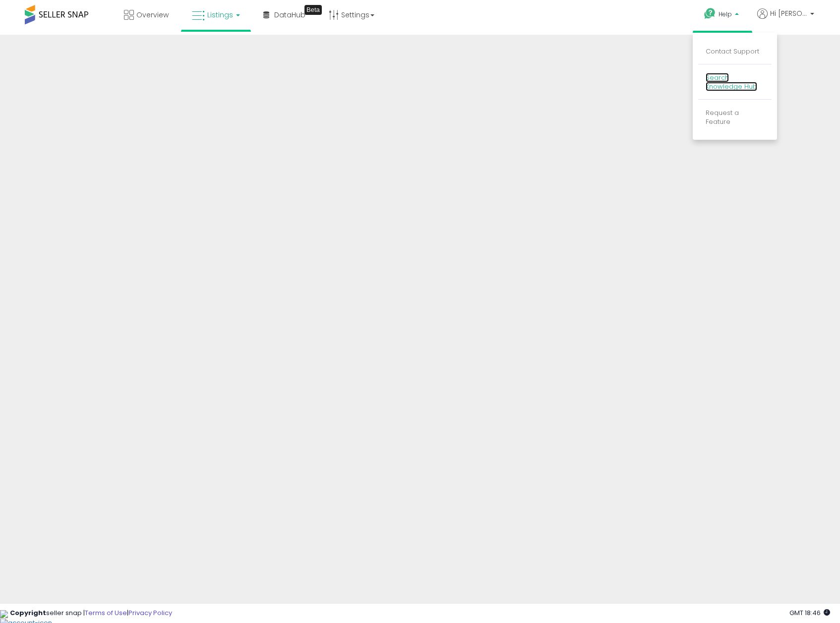 Image resolution: width=840 pixels, height=623 pixels. Describe the element at coordinates (290, 15) in the screenshot. I see `span: DataHub` at that location.